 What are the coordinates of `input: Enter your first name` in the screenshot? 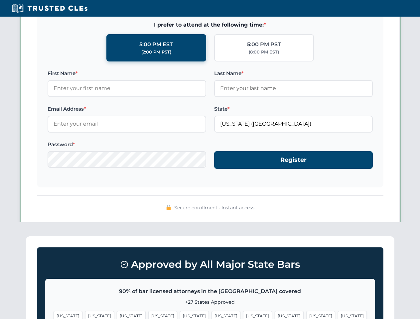 It's located at (127, 88).